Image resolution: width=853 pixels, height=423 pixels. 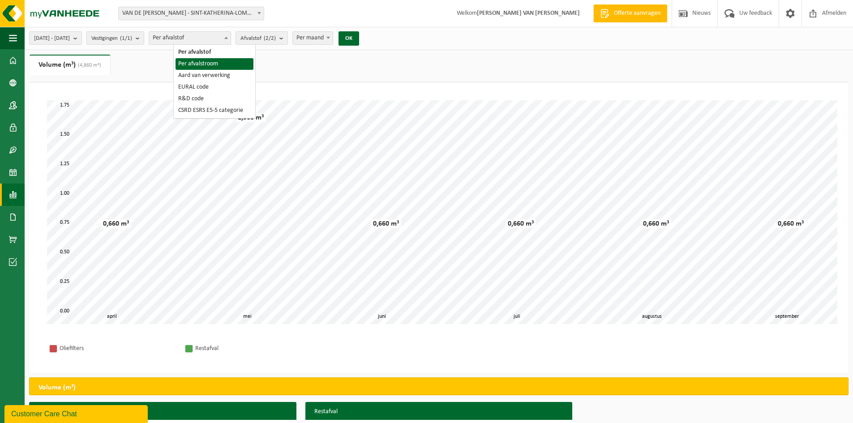 What do you see at coordinates (630, 13) in the screenshot?
I see `a: Offerte aanvragen` at bounding box center [630, 13].